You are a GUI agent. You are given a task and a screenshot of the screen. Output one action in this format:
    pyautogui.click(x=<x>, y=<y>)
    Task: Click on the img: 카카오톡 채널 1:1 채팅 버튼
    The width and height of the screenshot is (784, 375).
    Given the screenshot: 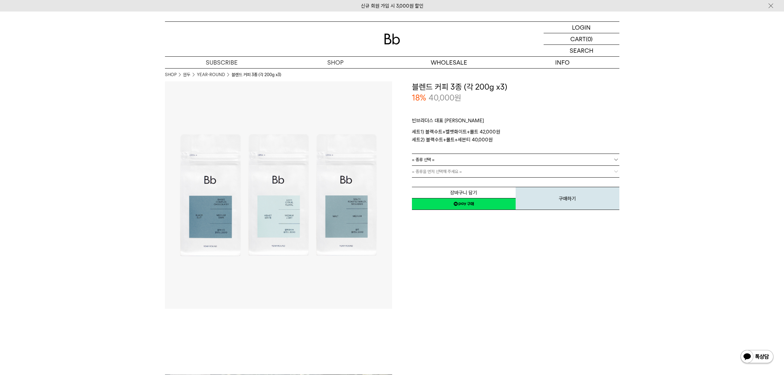 What is the action you would take?
    pyautogui.click(x=757, y=357)
    